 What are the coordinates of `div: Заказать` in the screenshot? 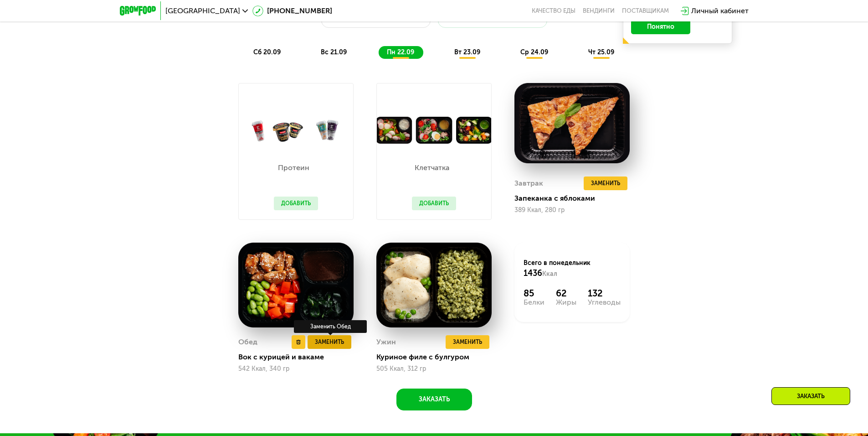 It's located at (811, 396).